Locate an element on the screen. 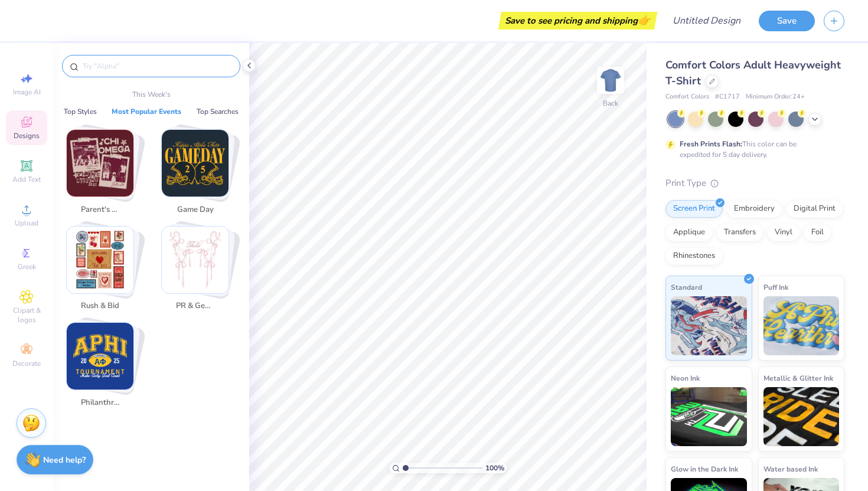 This screenshot has height=491, width=868. span: Comfort Colors is located at coordinates (688, 97).